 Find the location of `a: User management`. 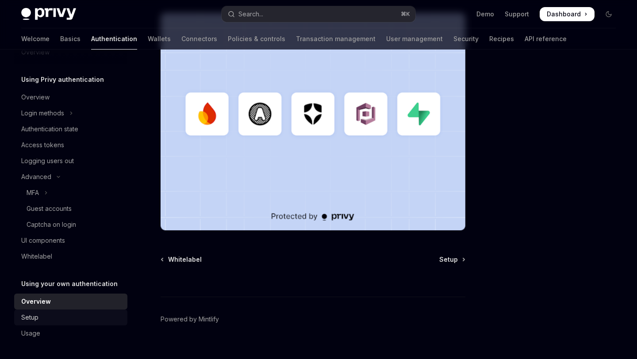

a: User management is located at coordinates (414, 39).